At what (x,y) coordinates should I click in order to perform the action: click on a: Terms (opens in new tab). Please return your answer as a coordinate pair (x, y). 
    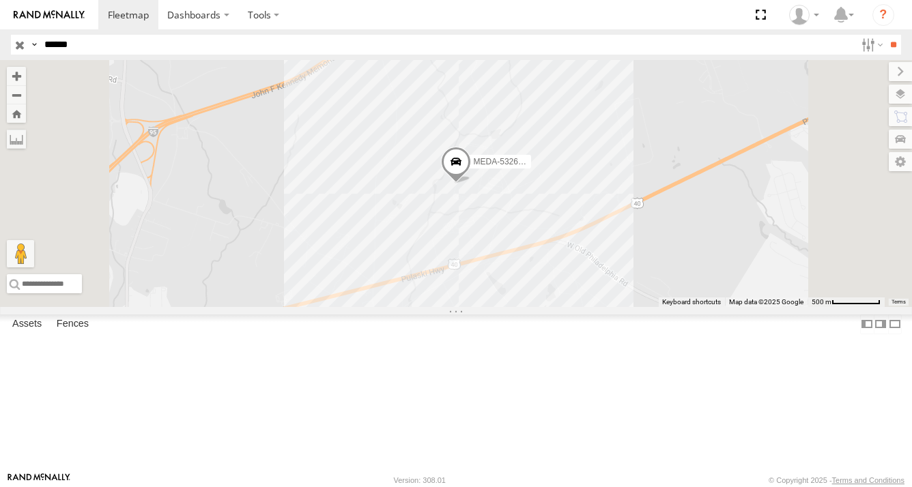
    Looking at the image, I should click on (898, 302).